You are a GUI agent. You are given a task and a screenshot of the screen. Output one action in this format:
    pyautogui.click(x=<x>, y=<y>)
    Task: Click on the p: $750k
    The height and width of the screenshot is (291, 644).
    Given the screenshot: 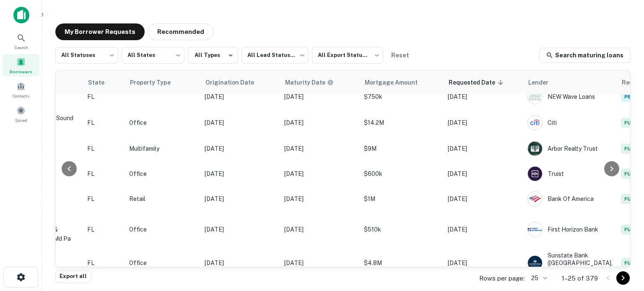 What is the action you would take?
    pyautogui.click(x=401, y=97)
    